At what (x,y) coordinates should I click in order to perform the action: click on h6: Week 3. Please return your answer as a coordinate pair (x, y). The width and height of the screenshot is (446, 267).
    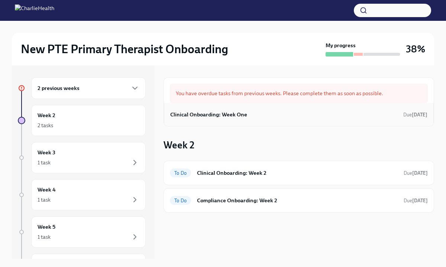
    Looking at the image, I should click on (46, 152).